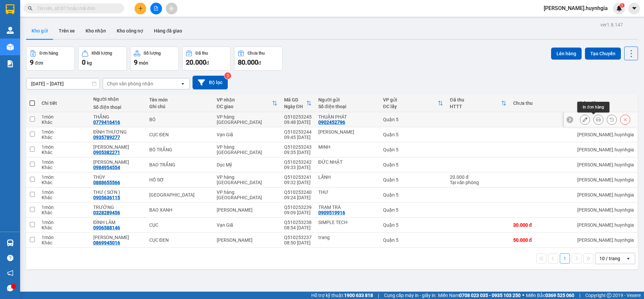  What do you see at coordinates (180, 240) in the screenshot?
I see `div: CỤC ĐEN` at bounding box center [180, 240].